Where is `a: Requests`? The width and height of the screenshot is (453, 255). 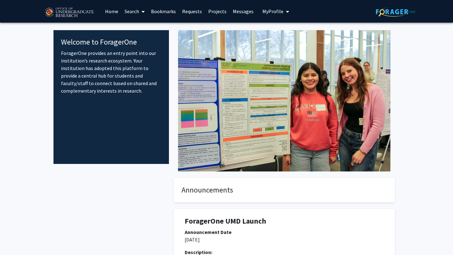 a: Requests is located at coordinates (192, 11).